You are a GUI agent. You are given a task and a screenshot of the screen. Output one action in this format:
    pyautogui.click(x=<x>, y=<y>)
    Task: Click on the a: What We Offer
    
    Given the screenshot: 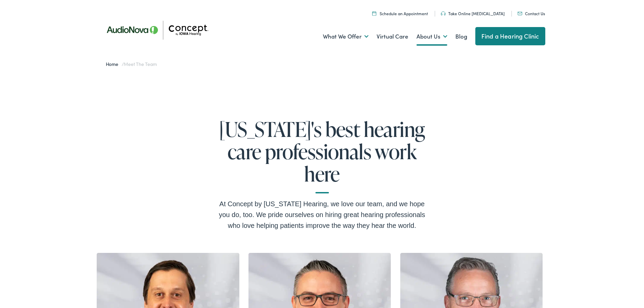 What is the action you would take?
    pyautogui.click(x=345, y=37)
    